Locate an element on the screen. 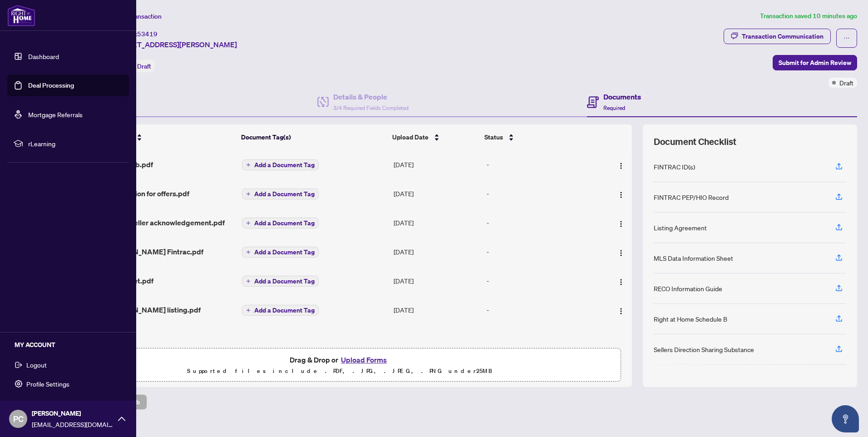 Image resolution: width=868 pixels, height=437 pixels. article: Transaction saved 10 minutes ago is located at coordinates (809, 16).